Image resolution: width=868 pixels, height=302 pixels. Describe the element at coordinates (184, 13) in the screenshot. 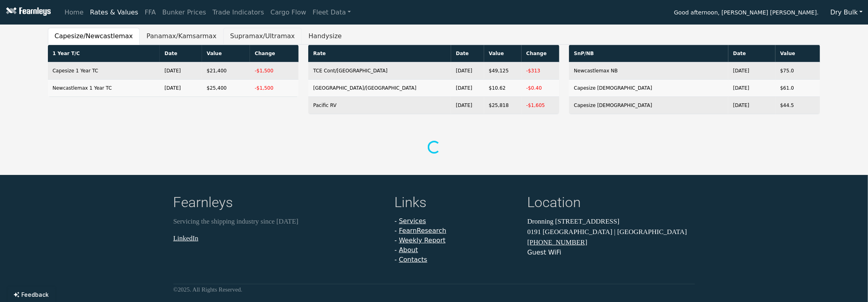

I see `a: Bunker Prices` at that location.